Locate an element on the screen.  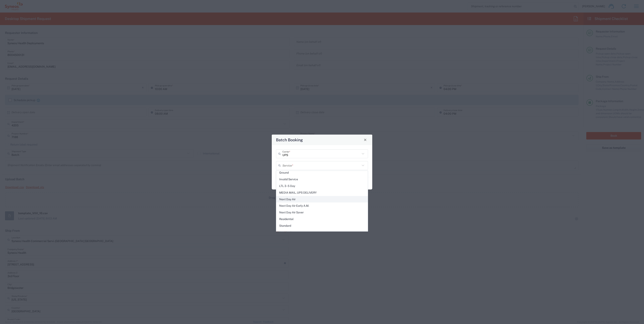
span: Next Day Air Saver is located at coordinates (322, 212).